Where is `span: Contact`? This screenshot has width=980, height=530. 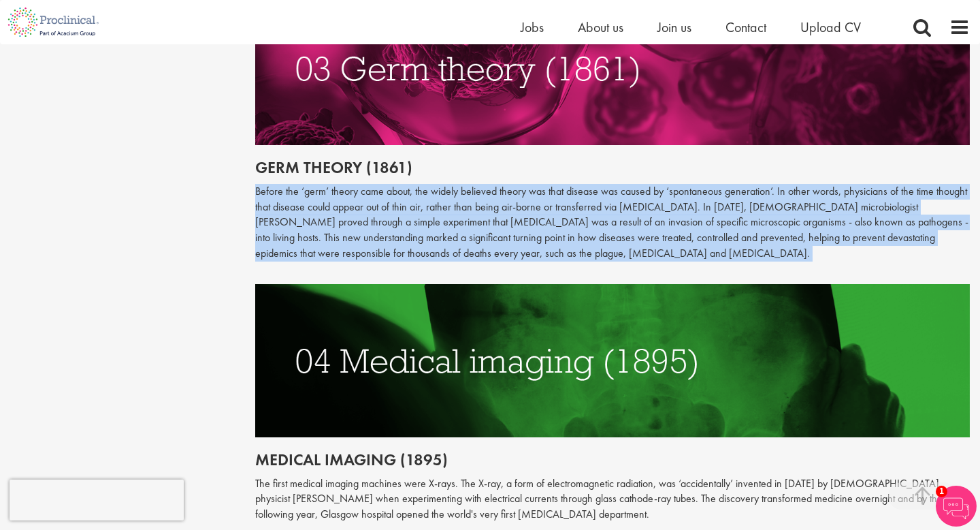 span: Contact is located at coordinates (746, 27).